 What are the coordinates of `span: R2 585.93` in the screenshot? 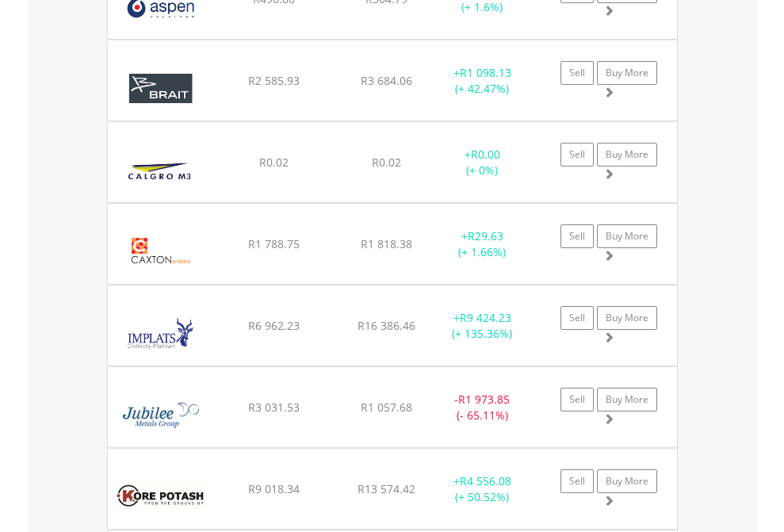 It's located at (273, 80).